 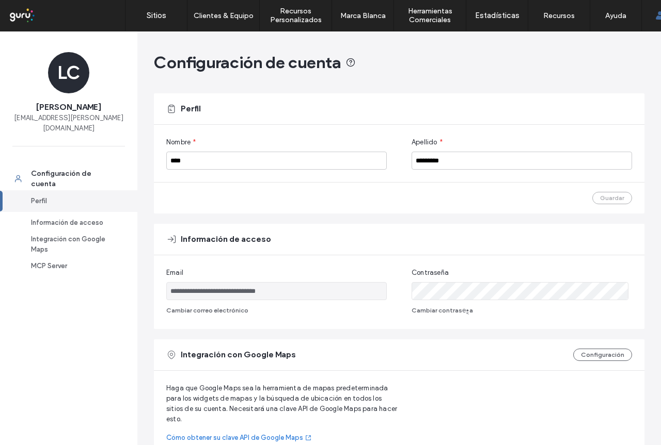 I want to click on span: Integración con Google Maps, so click(x=238, y=355).